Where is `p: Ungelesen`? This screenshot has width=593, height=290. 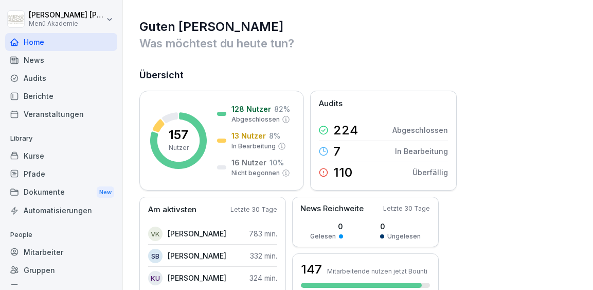
p: Ungelesen is located at coordinates (404, 236).